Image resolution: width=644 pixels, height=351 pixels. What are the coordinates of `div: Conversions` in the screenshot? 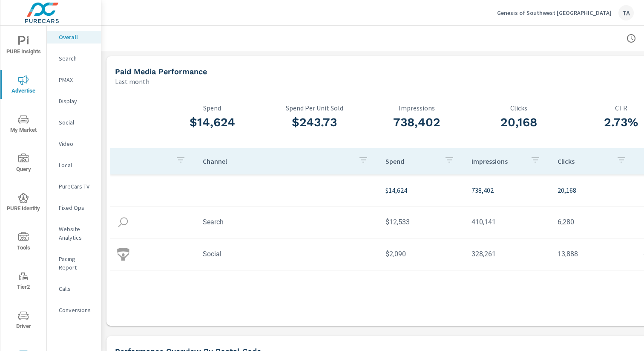 It's located at (74, 310).